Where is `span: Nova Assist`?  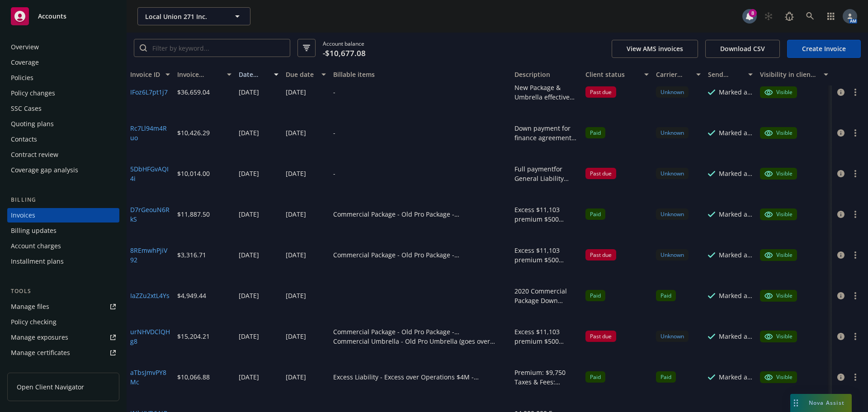 span: Nova Assist is located at coordinates (826, 403).